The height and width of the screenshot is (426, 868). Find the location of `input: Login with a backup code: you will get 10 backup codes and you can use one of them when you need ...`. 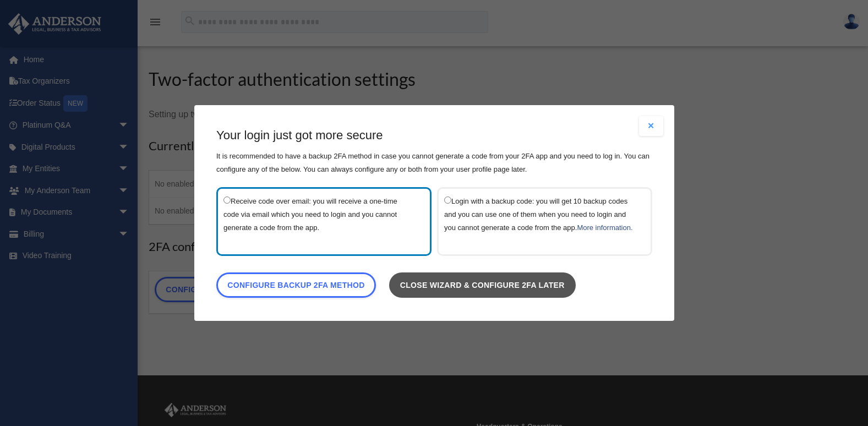

input: Login with a backup code: you will get 10 backup codes and you can use one of them when you need ... is located at coordinates (448, 200).